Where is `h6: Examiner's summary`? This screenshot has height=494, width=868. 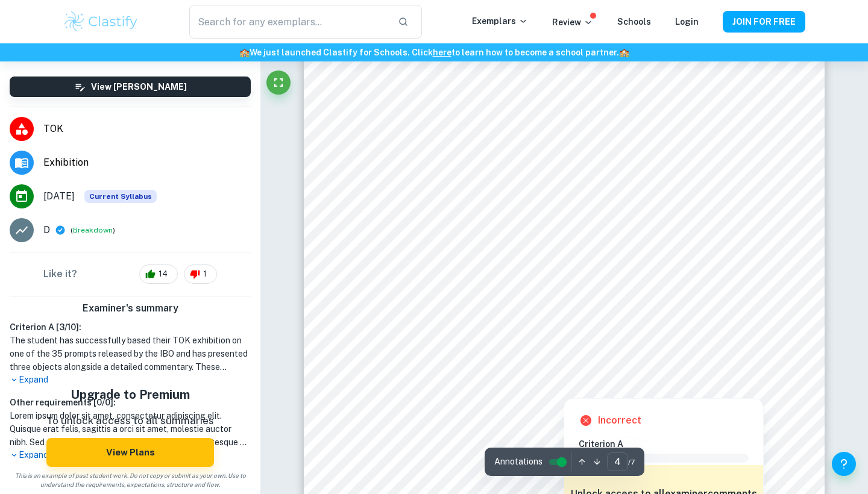 h6: Examiner's summary is located at coordinates (130, 308).